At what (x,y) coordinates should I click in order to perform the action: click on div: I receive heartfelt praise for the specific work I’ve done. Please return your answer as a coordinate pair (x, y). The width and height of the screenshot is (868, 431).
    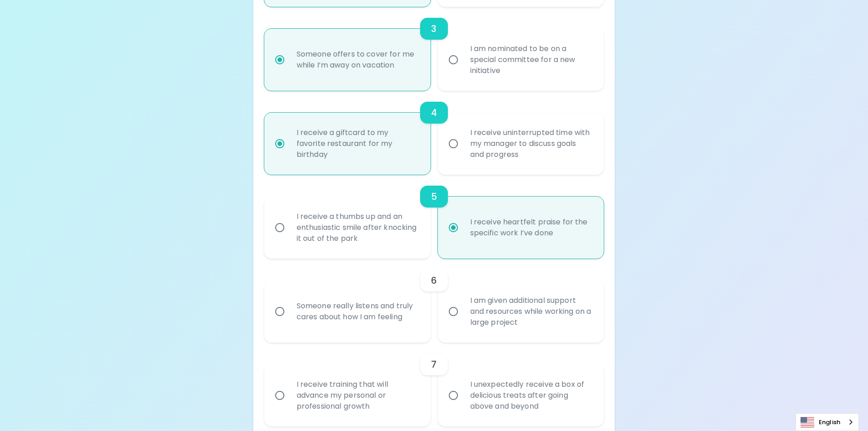
    Looking at the image, I should click on (531, 228).